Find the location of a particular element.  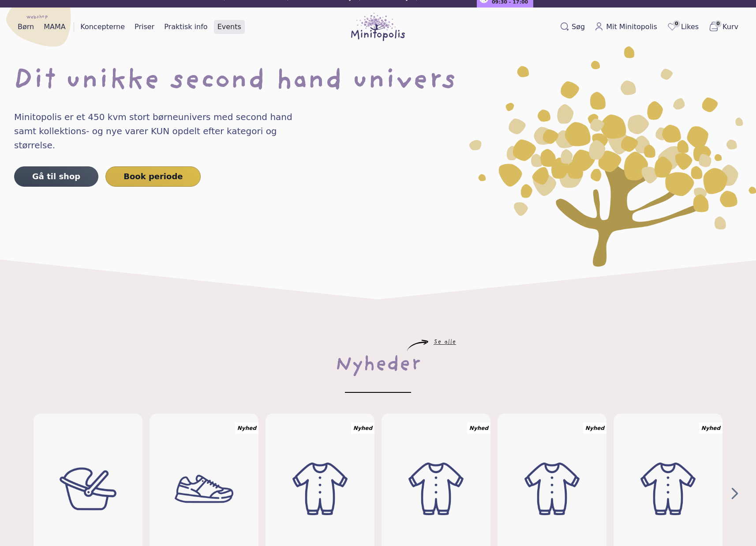

a: Praktisk info is located at coordinates (186, 27).